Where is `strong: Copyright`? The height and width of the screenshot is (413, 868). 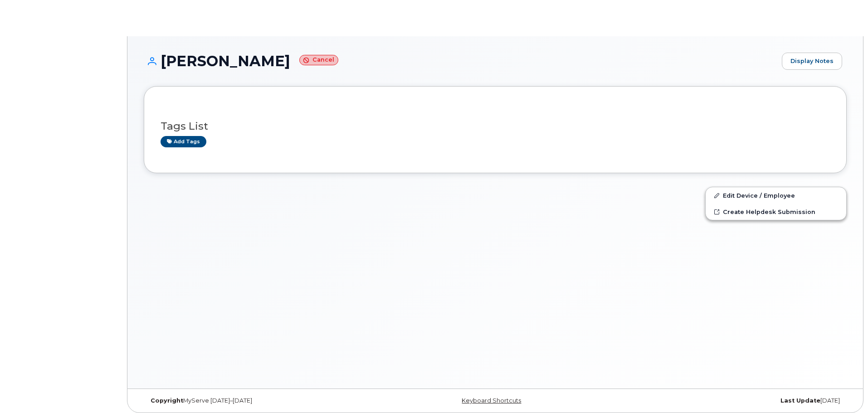
strong: Copyright is located at coordinates (167, 401).